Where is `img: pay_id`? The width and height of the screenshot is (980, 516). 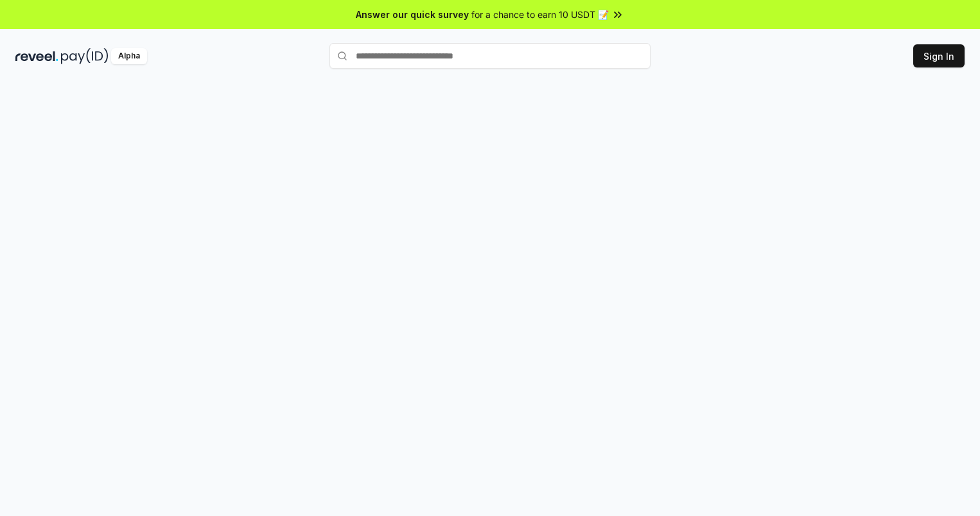
img: pay_id is located at coordinates (85, 56).